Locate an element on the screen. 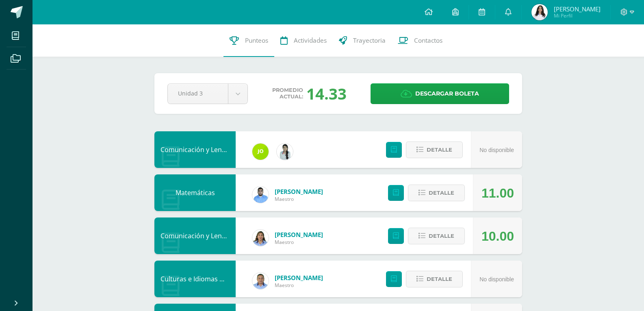 Image resolution: width=644 pixels, height=311 pixels. span: Promedio actual: is located at coordinates (288, 94).